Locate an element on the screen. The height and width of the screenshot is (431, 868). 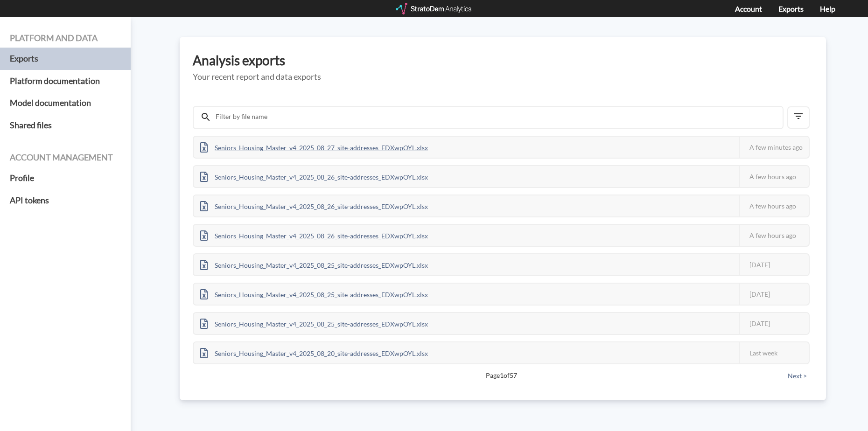
a: Profile is located at coordinates (66, 178).